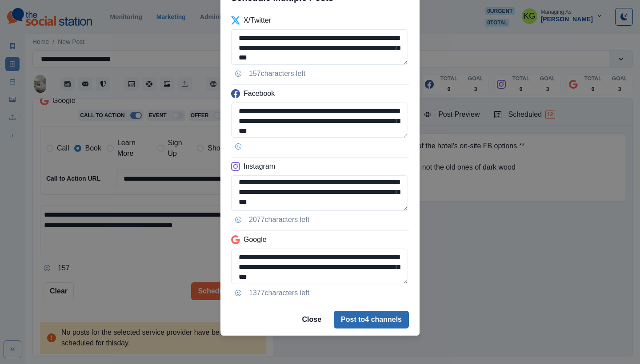 This screenshot has width=640, height=364. Describe the element at coordinates (259, 94) in the screenshot. I see `p: Facebook` at that location.